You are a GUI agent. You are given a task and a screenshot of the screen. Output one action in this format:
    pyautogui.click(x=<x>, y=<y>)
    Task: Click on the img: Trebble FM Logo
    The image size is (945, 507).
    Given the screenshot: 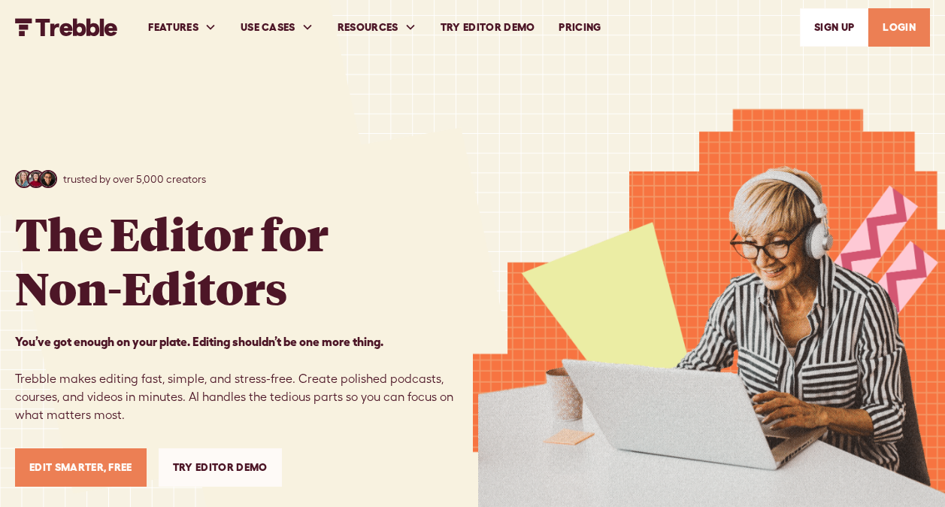 What is the action you would take?
    pyautogui.click(x=66, y=27)
    